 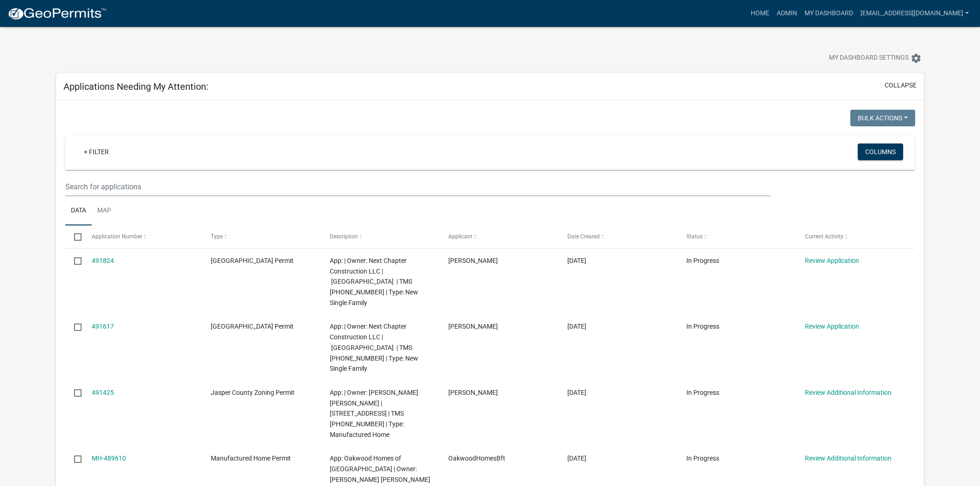 I want to click on a: My Dashboard, so click(x=829, y=13).